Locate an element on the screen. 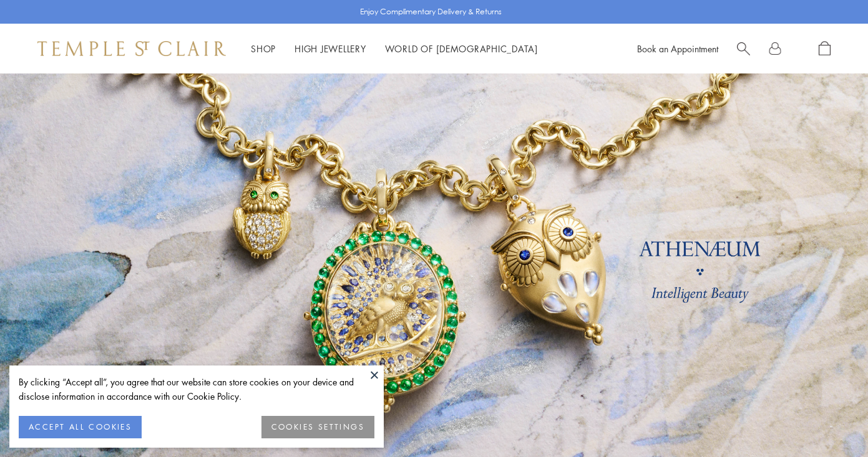 This screenshot has width=868, height=457. img: Temple St. Clair is located at coordinates (131, 49).